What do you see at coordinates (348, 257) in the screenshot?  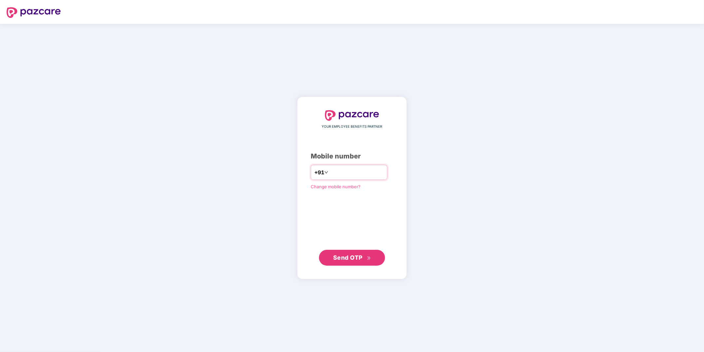 I see `span: Send OTP` at bounding box center [348, 257].